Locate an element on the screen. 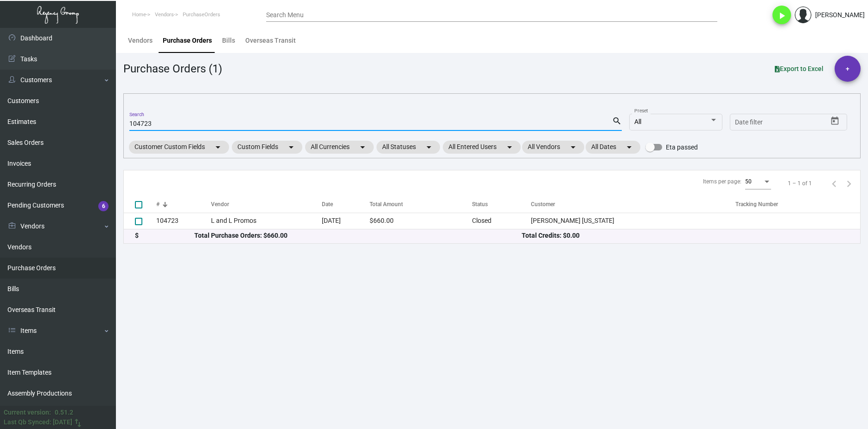  td: L and L Promos is located at coordinates (267, 221).